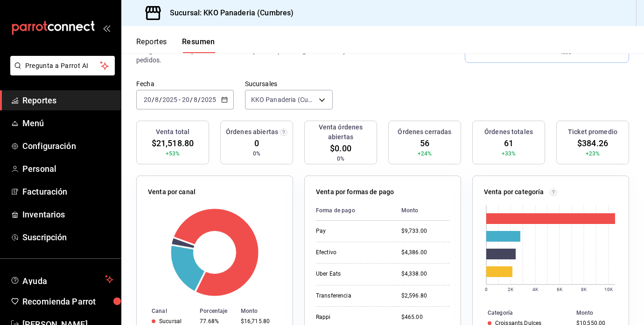  I want to click on a: Pregunta a Parrot AI, so click(60, 72).